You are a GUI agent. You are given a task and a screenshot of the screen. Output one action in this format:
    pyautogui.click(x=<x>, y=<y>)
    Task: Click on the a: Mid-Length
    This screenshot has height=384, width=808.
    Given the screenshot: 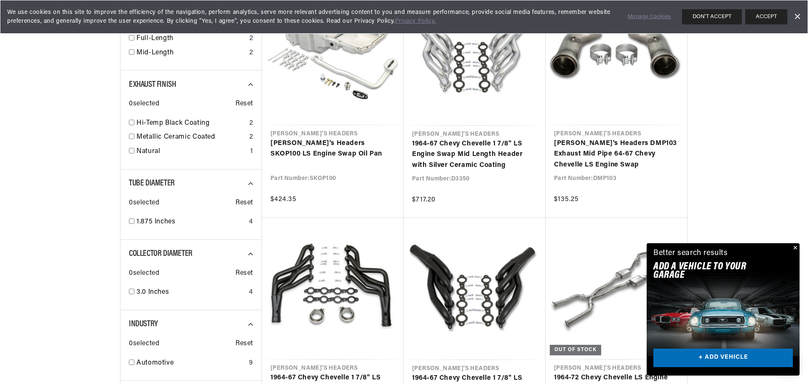 What is the action you would take?
    pyautogui.click(x=191, y=53)
    